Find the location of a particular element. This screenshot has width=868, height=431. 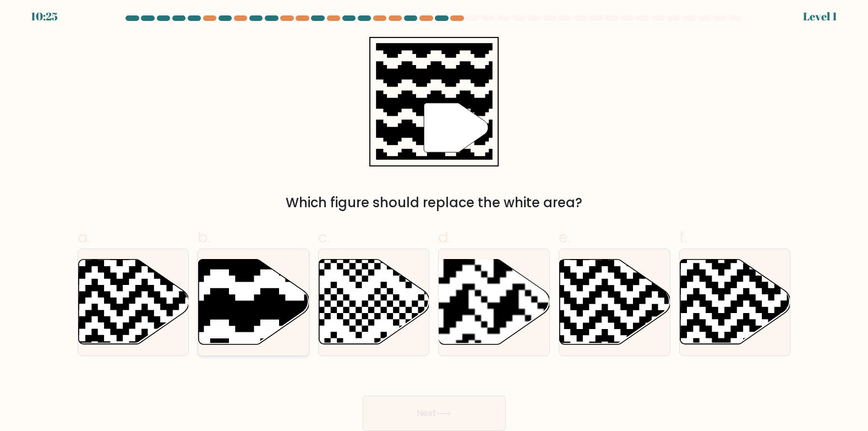

span: a. is located at coordinates (84, 237).